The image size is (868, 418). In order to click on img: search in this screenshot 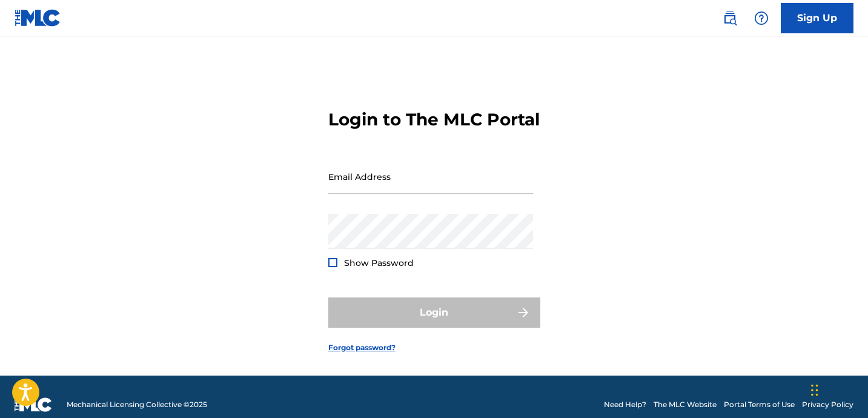, I will do `click(730, 18)`.